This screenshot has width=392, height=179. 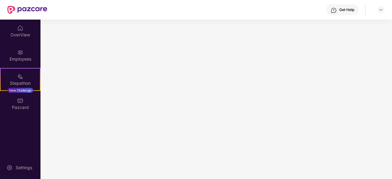 What do you see at coordinates (27, 10) in the screenshot?
I see `img: New Pazcare Logo` at bounding box center [27, 10].